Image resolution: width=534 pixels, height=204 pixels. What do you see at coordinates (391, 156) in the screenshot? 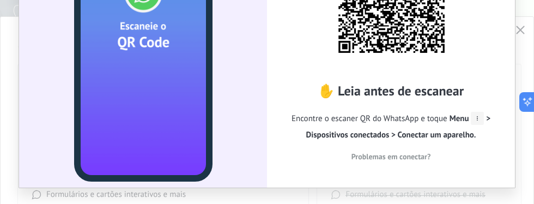
I see `span: Problemas em conectar?` at bounding box center [391, 156].